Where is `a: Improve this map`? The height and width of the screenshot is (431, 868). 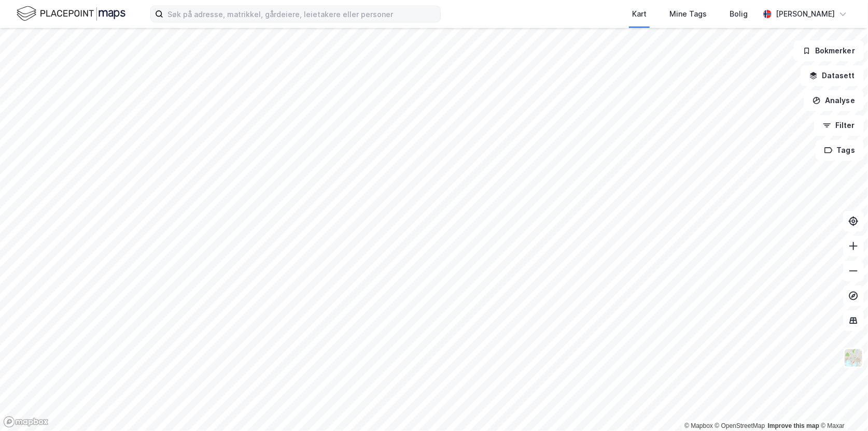 a: Improve this map is located at coordinates (793, 426).